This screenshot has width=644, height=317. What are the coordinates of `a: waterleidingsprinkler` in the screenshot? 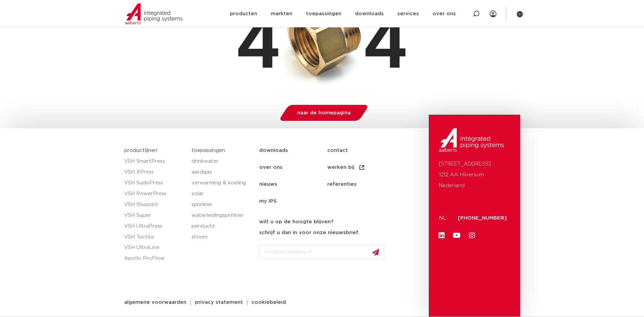 It's located at (222, 216).